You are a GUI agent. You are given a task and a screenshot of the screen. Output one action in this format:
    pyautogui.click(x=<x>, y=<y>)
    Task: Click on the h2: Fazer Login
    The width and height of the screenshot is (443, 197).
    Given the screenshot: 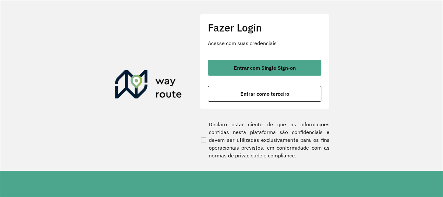 What is the action you would take?
    pyautogui.click(x=265, y=28)
    